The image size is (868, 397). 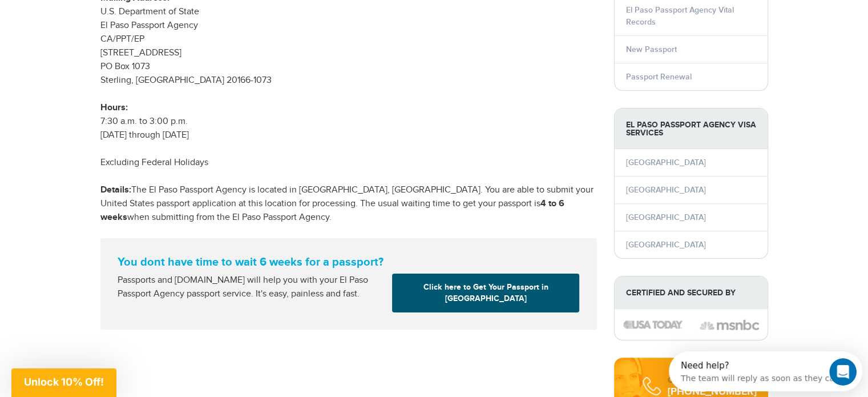 I want to click on div: Unlock 10% Off!, so click(x=64, y=383).